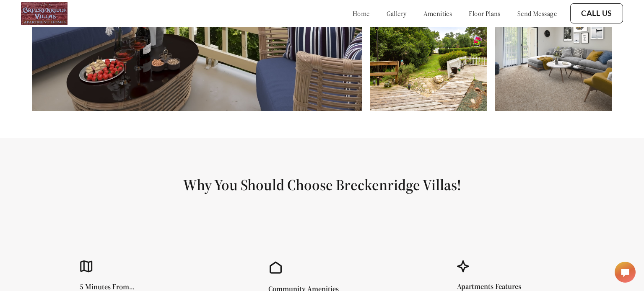  I want to click on h5: 5 Minutes From..., so click(120, 287).